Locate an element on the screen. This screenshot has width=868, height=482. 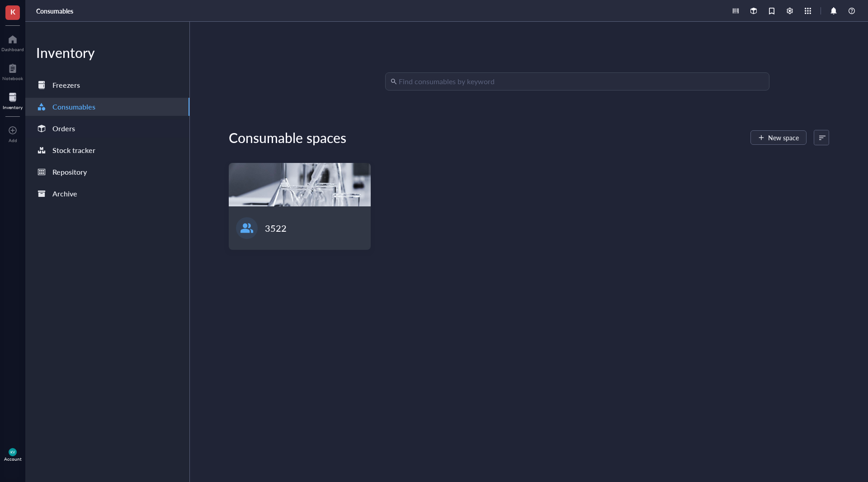
span: K is located at coordinates (13, 11).